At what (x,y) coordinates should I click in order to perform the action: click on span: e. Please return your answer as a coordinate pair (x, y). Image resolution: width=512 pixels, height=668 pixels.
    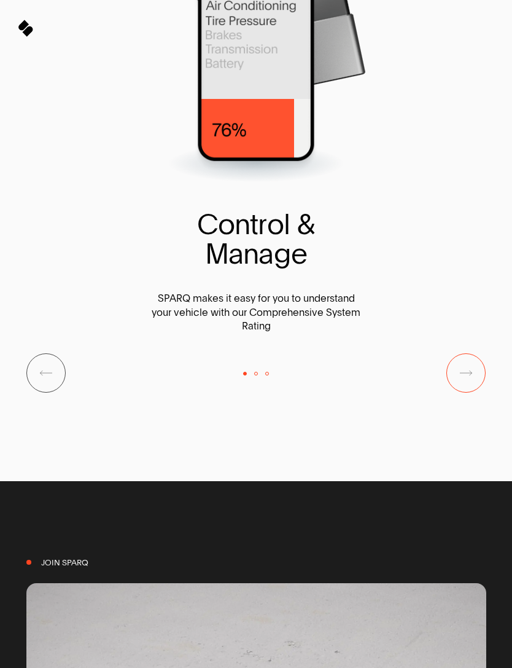
    Looking at the image, I should click on (299, 254).